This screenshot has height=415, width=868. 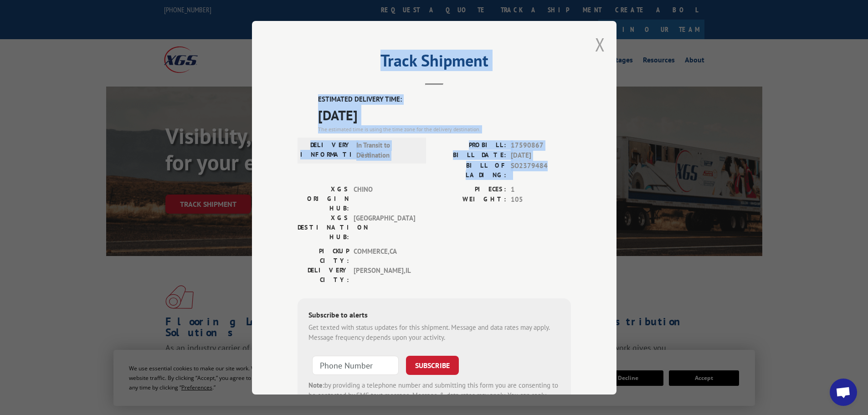 What do you see at coordinates (323, 198) in the screenshot?
I see `label: XGS ORIGIN HUB:` at bounding box center [323, 198].